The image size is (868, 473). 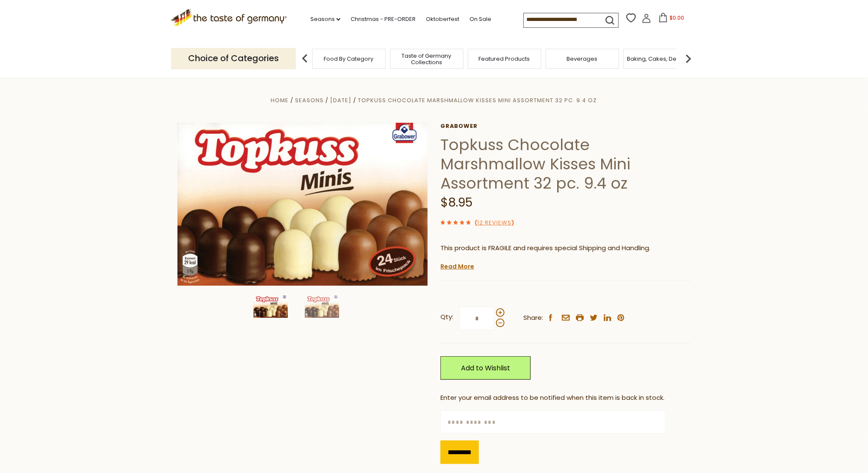 What do you see at coordinates (280, 100) in the screenshot?
I see `span: Home` at bounding box center [280, 100].